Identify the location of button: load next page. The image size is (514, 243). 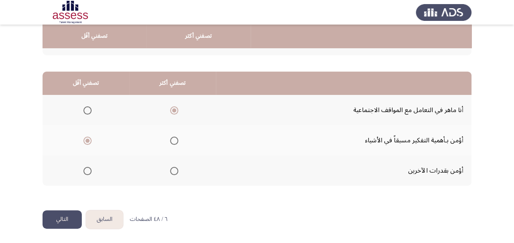
(62, 219).